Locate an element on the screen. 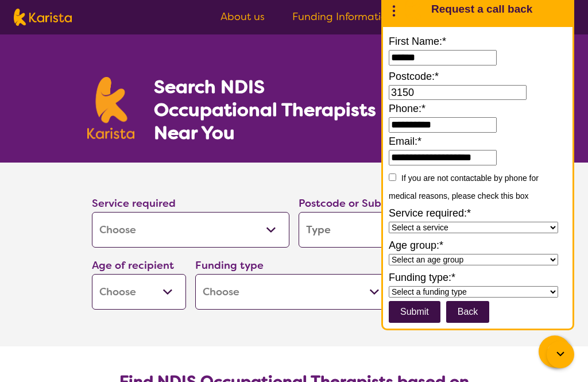  button: Back is located at coordinates (468, 312).